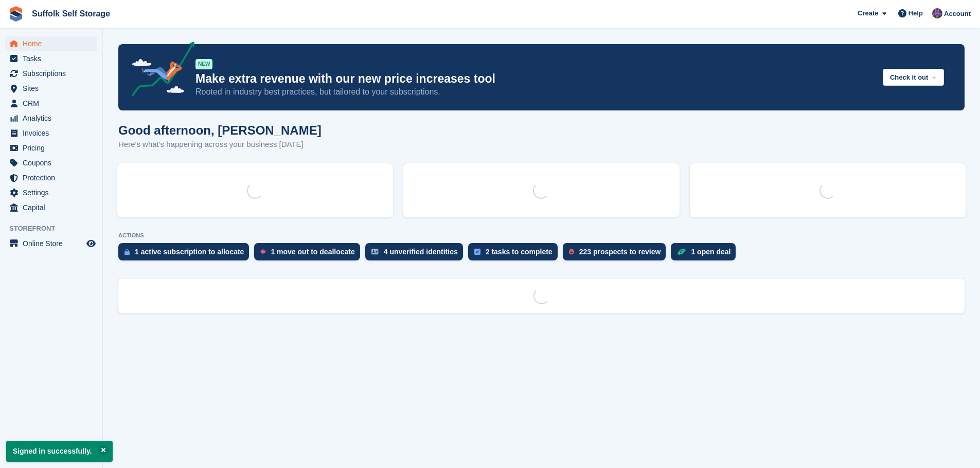 This screenshot has width=980, height=468. Describe the element at coordinates (541, 236) in the screenshot. I see `p: ACTIONS` at that location.